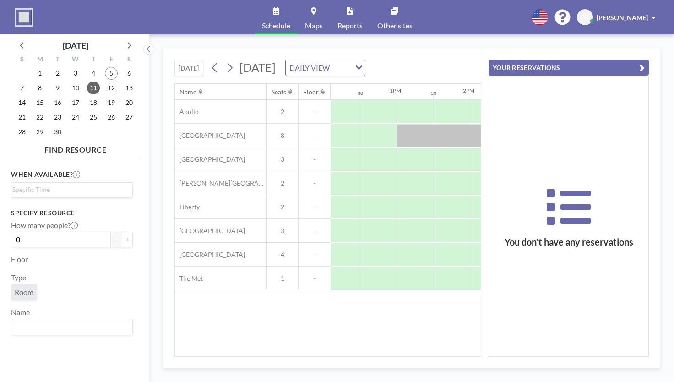  What do you see at coordinates (20, 312) in the screenshot?
I see `label: Name` at bounding box center [20, 312].